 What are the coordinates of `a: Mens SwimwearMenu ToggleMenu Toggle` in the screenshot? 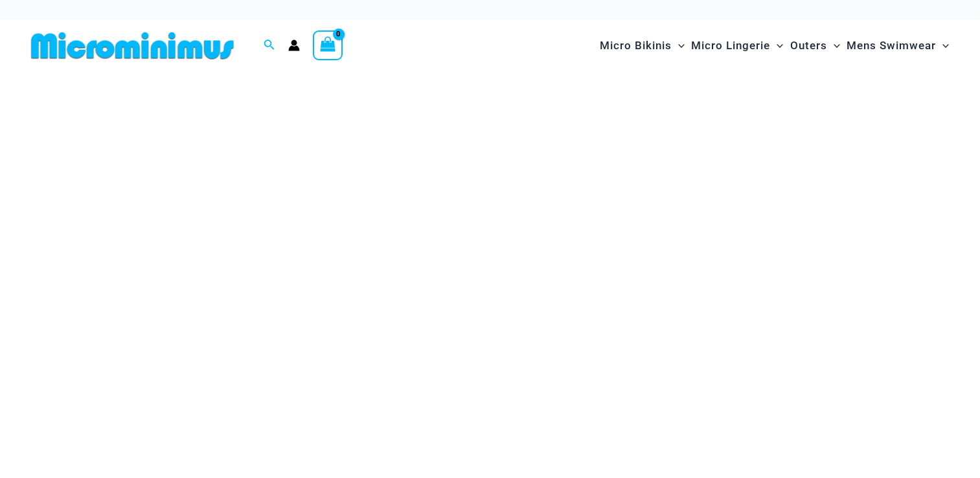 It's located at (898, 45).